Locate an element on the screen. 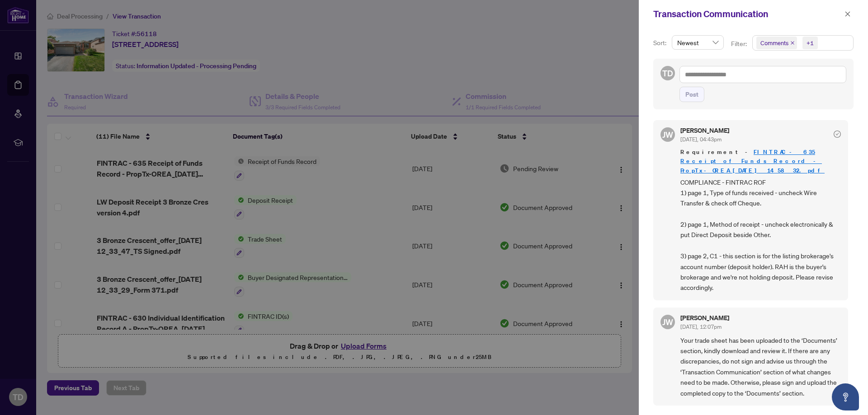 Image resolution: width=868 pixels, height=415 pixels. span: TD is located at coordinates (668, 73).